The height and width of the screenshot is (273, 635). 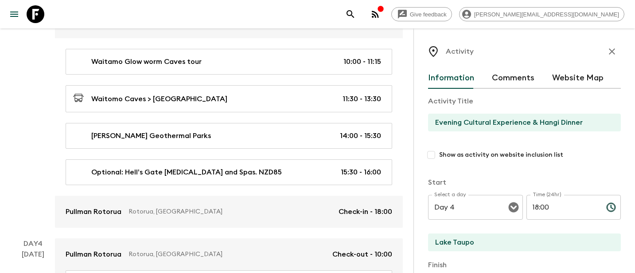 What do you see at coordinates (146, 62) in the screenshot?
I see `p: Waitamo Glow worm Caves tour` at bounding box center [146, 62].